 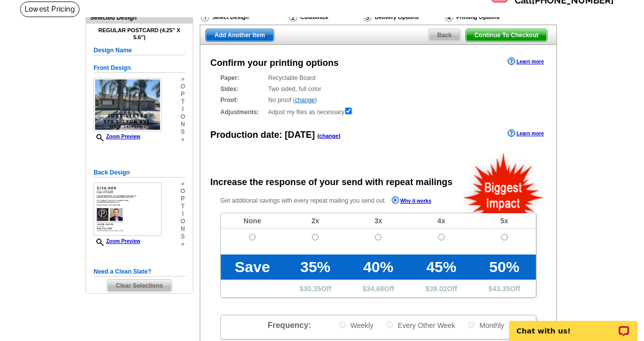 I want to click on div: Printing Options, so click(x=488, y=18).